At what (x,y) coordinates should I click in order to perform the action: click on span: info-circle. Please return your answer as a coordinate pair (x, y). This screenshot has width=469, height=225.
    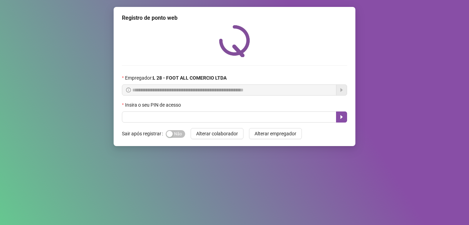
    Looking at the image, I should click on (129, 90).